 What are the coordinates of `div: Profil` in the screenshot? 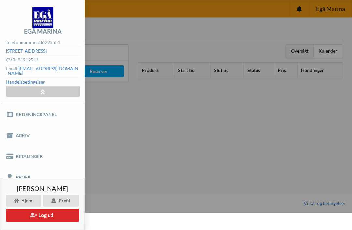 It's located at (61, 201).